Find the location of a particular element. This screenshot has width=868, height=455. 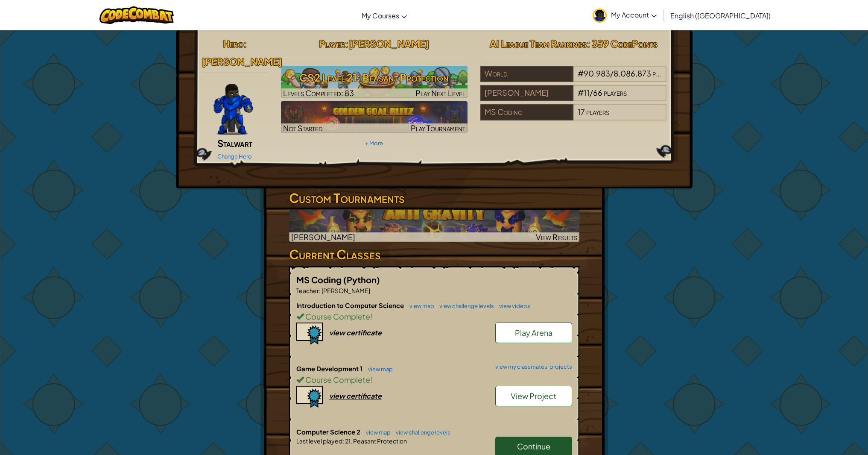

img: CodeCombat logo is located at coordinates (136, 15).